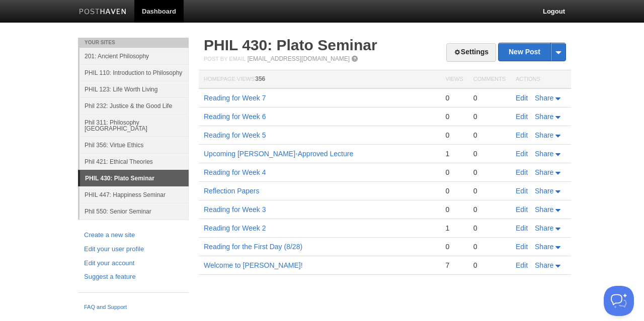 Image resolution: width=644 pixels, height=321 pixels. I want to click on a: Phil 232: Justice & the Good Life, so click(134, 106).